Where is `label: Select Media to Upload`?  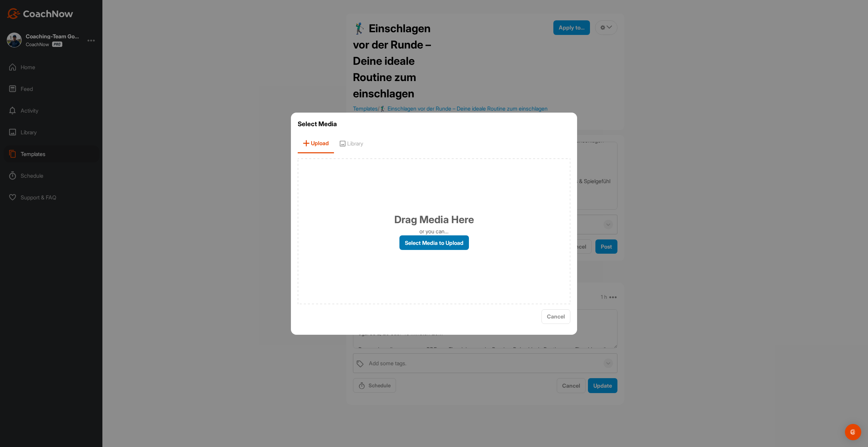 label: Select Media to Upload is located at coordinates (434, 242).